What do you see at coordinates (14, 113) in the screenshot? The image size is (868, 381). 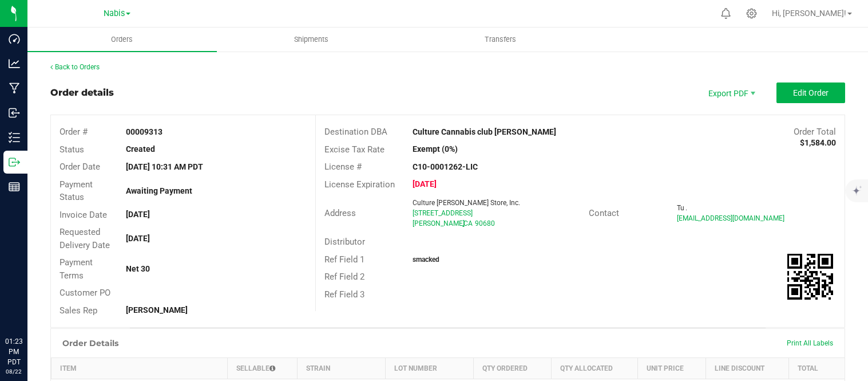 I see `inline-svg: Inbound` at bounding box center [14, 113].